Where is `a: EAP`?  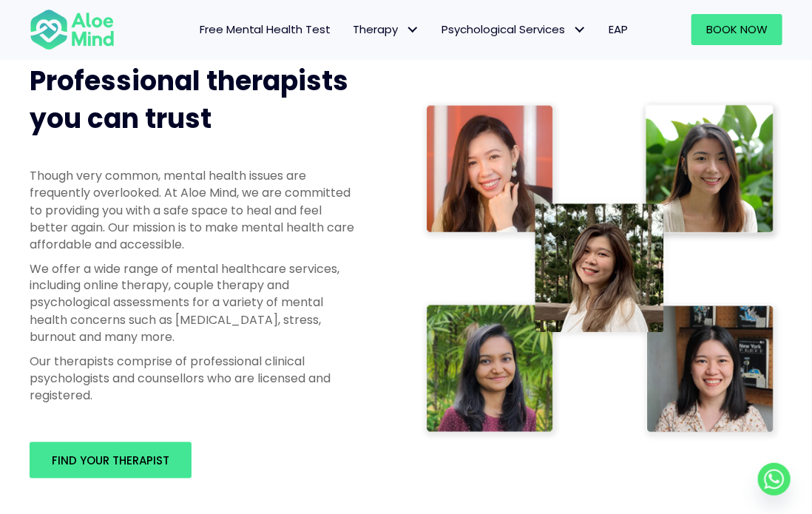
a: EAP is located at coordinates (618, 30).